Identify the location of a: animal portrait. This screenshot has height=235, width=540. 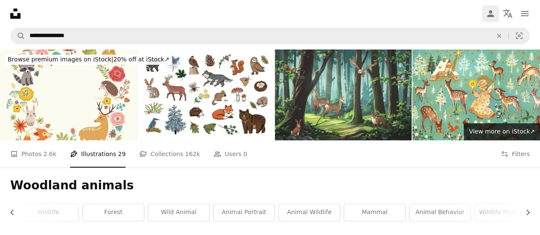
(244, 213).